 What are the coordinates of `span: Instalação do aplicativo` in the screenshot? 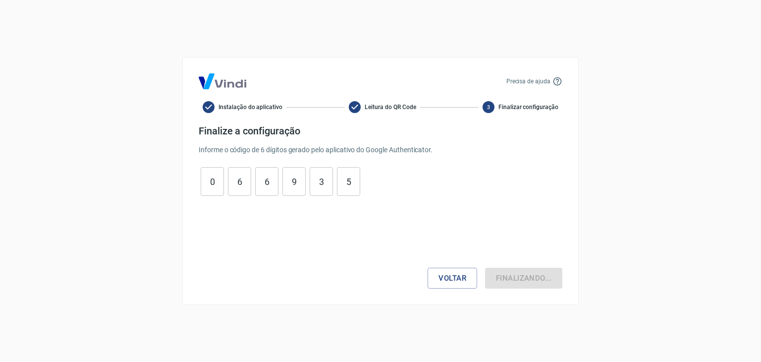 It's located at (250, 107).